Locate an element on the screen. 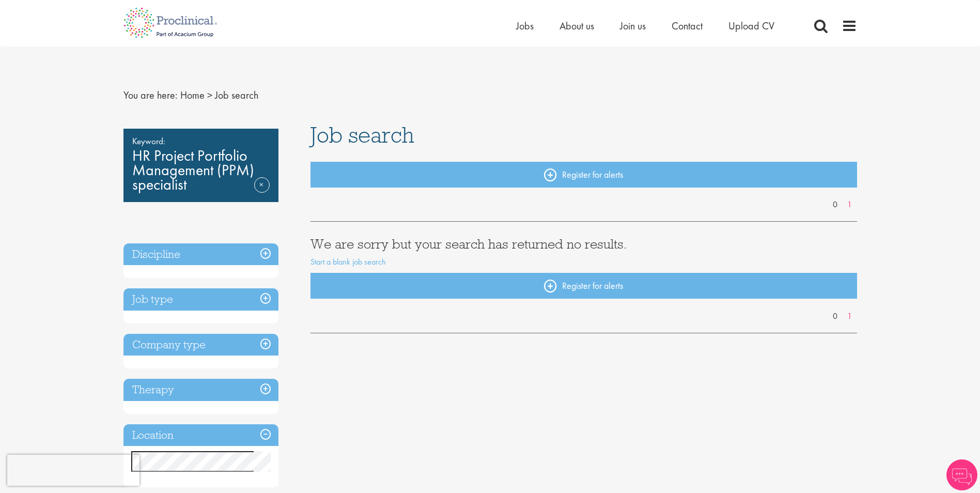 This screenshot has width=980, height=493. div: Company type is located at coordinates (201, 344).